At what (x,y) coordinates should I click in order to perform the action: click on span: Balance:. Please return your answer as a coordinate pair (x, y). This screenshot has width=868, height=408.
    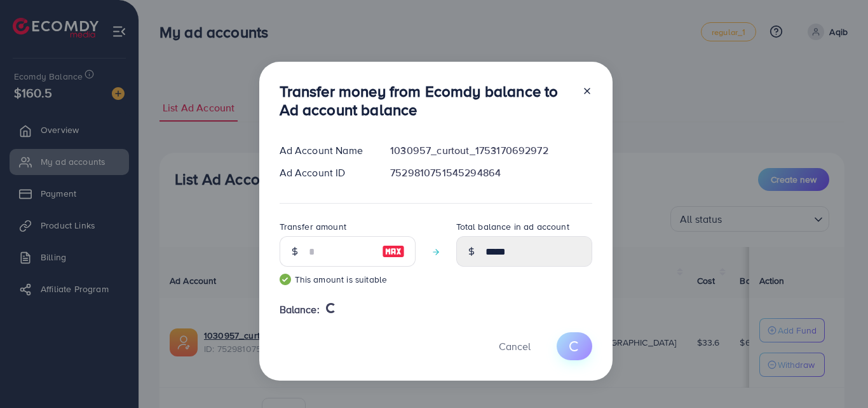
    Looking at the image, I should click on (299, 309).